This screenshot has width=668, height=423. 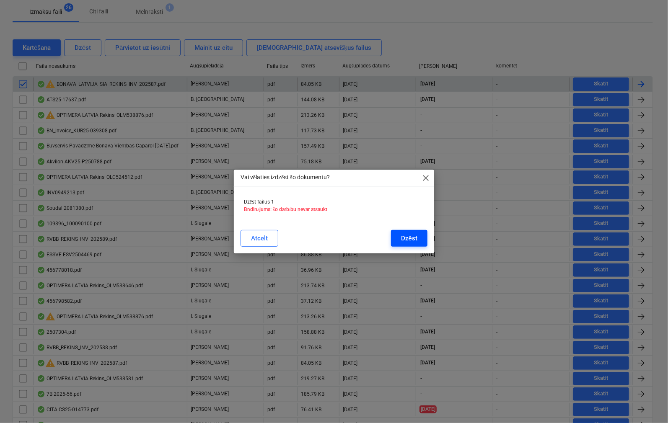 I want to click on button: Dzēst, so click(x=409, y=238).